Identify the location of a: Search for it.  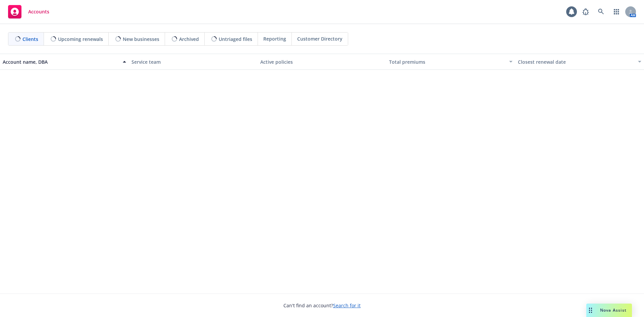
(347, 305).